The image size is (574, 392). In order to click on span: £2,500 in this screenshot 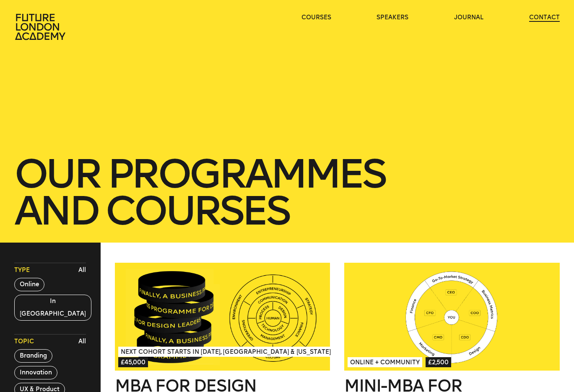, I will do `click(438, 362)`.